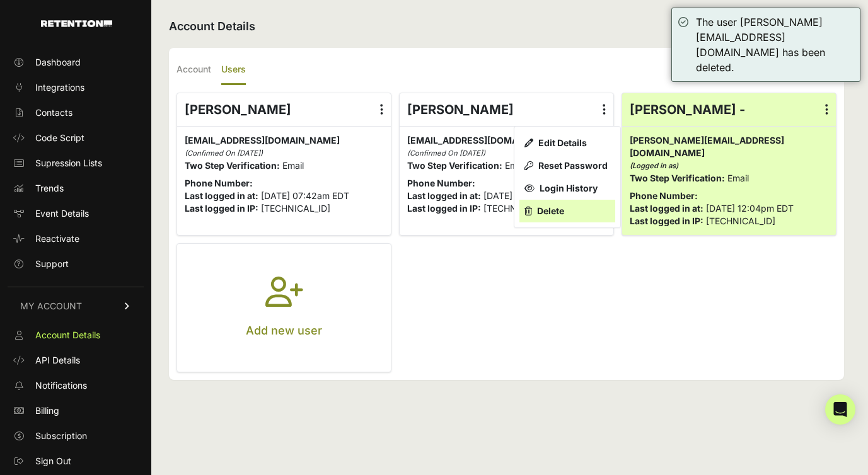  I want to click on p: Add new user, so click(284, 331).